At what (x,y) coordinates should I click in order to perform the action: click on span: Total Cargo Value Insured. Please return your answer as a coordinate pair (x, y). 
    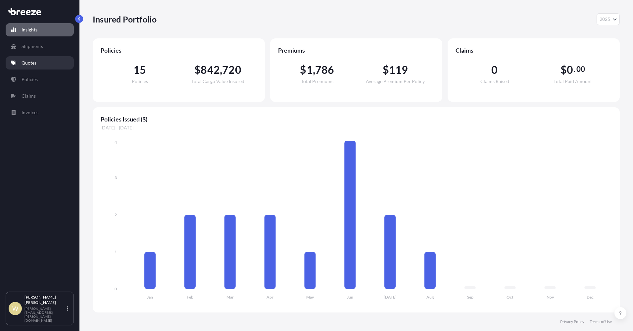
    Looking at the image, I should click on (218, 81).